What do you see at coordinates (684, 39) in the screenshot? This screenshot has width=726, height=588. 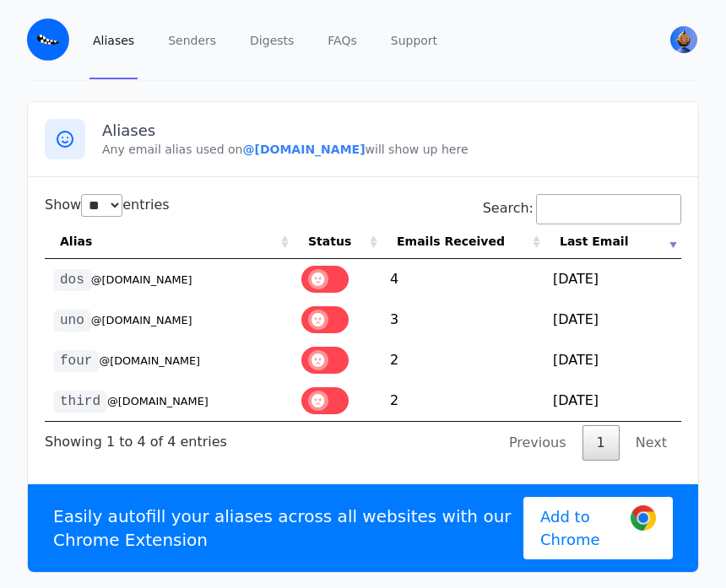 I see `button: User menu` at bounding box center [684, 39].